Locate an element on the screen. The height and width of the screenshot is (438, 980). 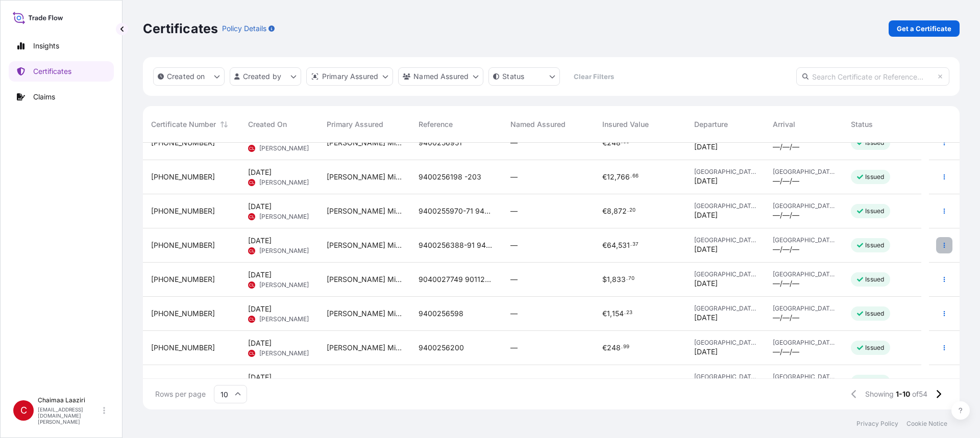
span: Certificate Number is located at coordinates (183, 124).